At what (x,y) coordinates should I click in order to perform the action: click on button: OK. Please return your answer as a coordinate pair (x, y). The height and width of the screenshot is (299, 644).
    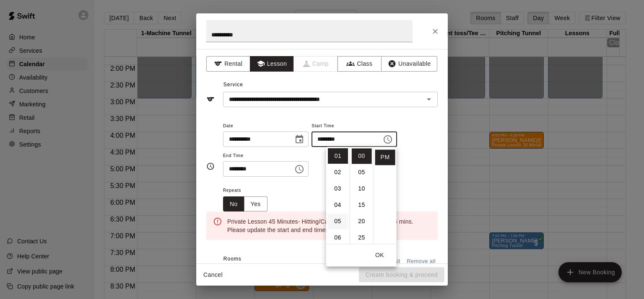
    Looking at the image, I should click on (380, 255).